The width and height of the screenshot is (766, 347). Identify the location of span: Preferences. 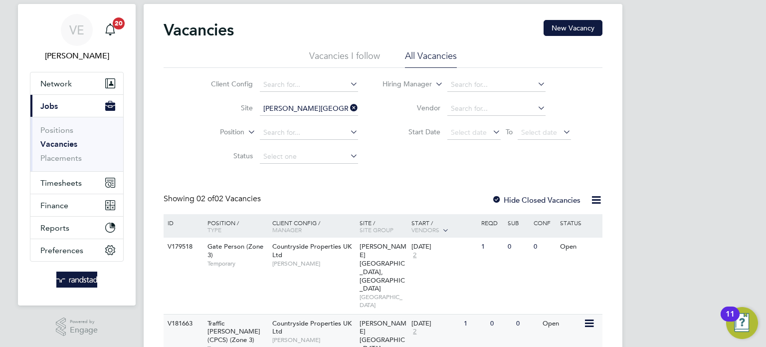
(62, 250).